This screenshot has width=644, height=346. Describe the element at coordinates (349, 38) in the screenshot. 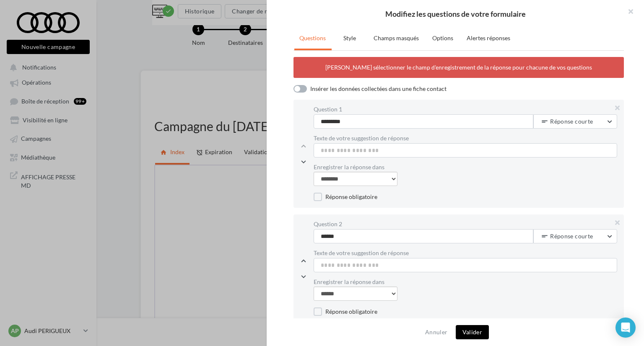

I see `a: Style` at that location.